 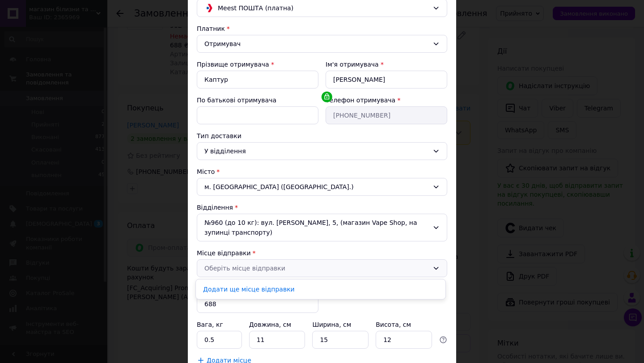 What do you see at coordinates (394, 325) in the screenshot?
I see `label: Висота, см` at bounding box center [394, 325].